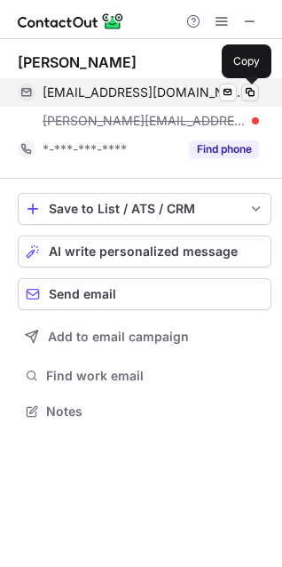  Describe the element at coordinates (155, 411) in the screenshot. I see `span: Notes` at that location.